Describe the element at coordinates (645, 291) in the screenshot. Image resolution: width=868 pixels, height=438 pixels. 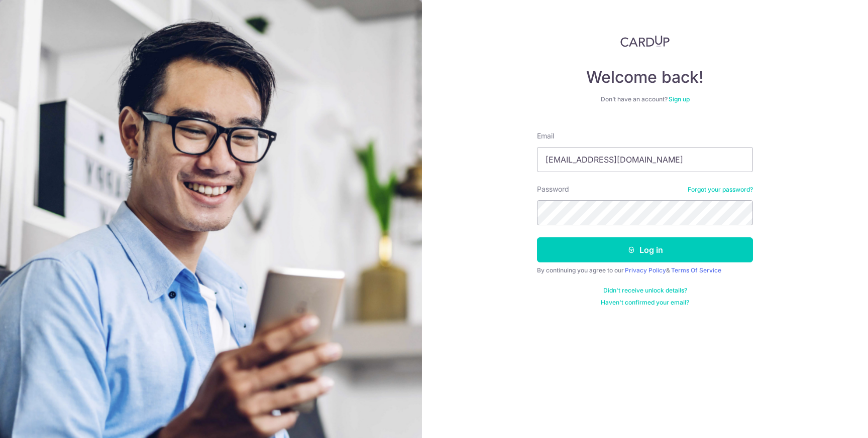
I see `a: Didn't receive unlock details?` at that location.